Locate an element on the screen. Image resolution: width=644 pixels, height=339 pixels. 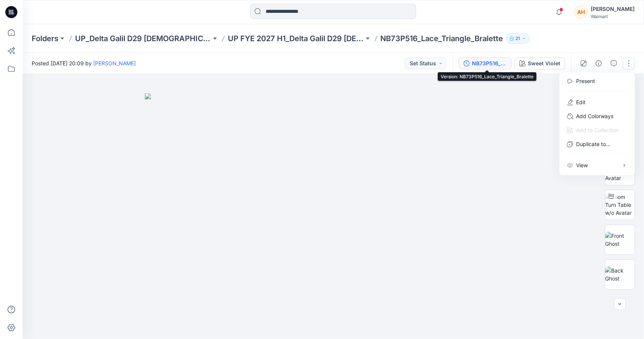
button: Details is located at coordinates (599, 63).